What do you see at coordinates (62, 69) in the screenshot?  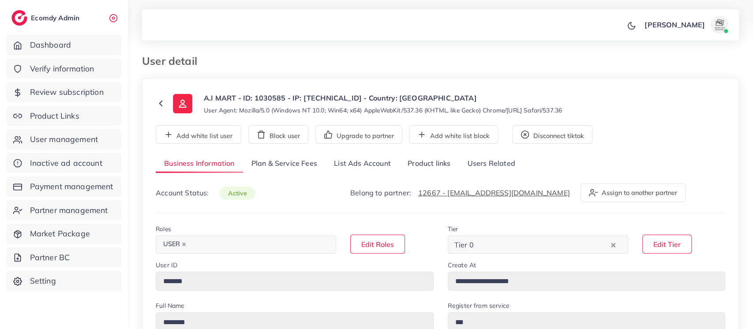 I see `span: Verify information` at bounding box center [62, 69].